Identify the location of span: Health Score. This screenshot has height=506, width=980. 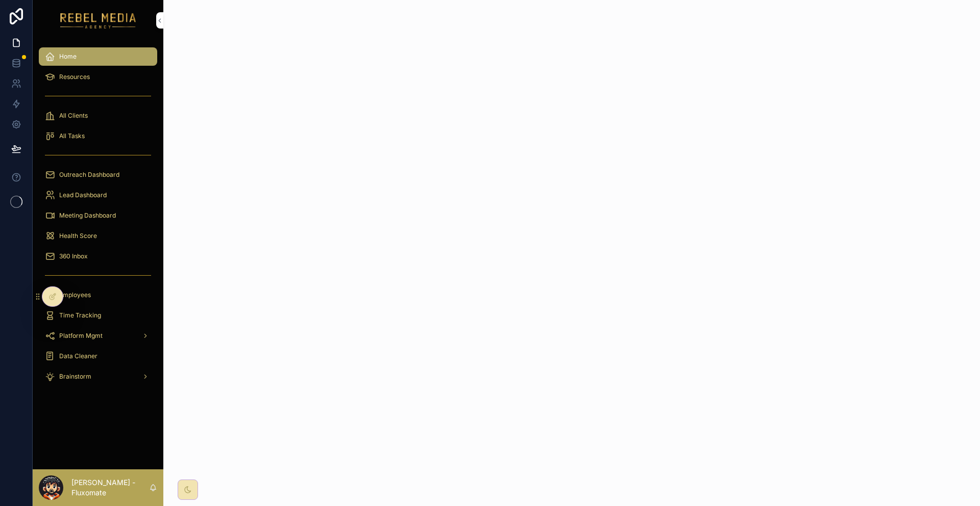
(78, 236).